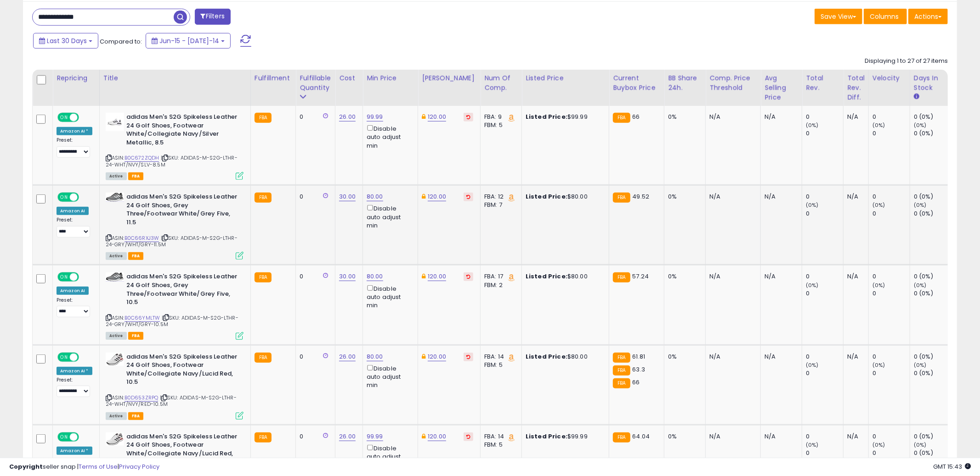  Describe the element at coordinates (733, 83) in the screenshot. I see `div: Comp. Price Threshold` at that location.